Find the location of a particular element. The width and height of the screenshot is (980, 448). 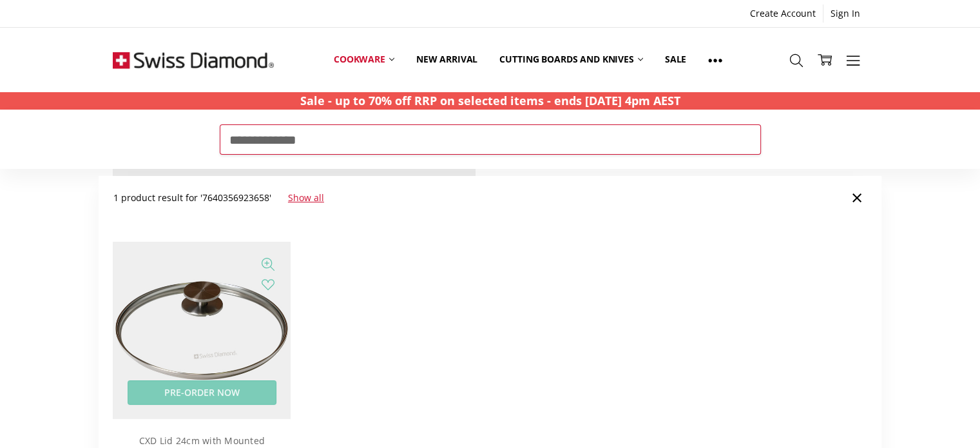

a: Sign In is located at coordinates (845, 13).